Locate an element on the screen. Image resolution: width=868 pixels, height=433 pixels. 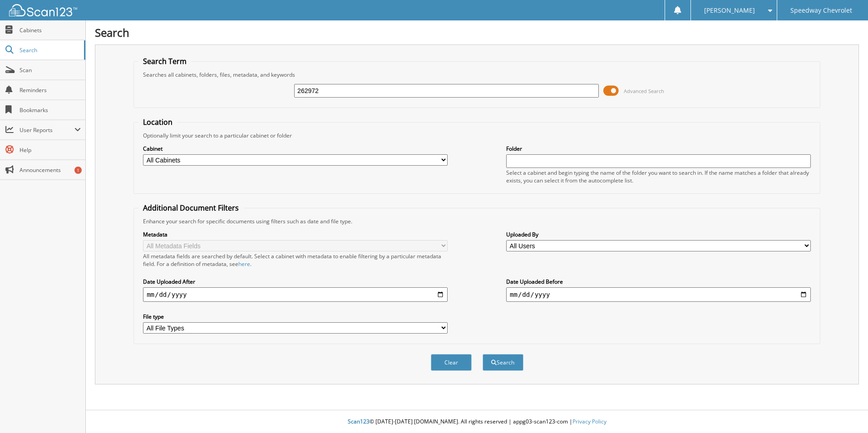
span: Help is located at coordinates (50, 150).